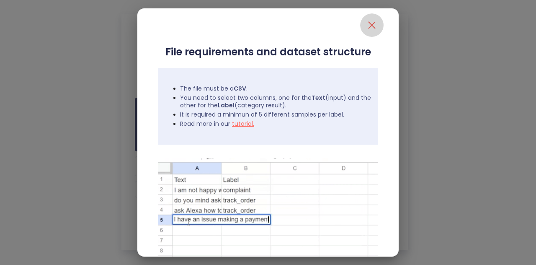 This screenshot has height=265, width=536. I want to click on span: The file must be a ., so click(213, 88).